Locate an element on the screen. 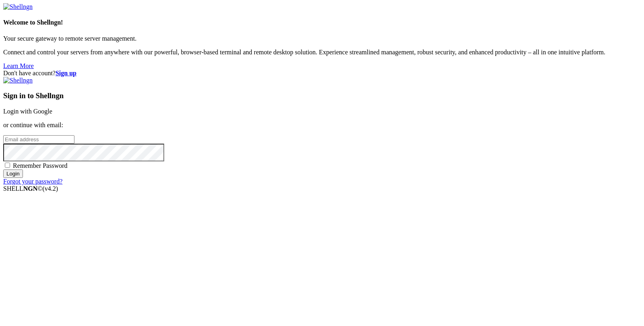 The image size is (644, 326). b: NGN is located at coordinates (30, 188).